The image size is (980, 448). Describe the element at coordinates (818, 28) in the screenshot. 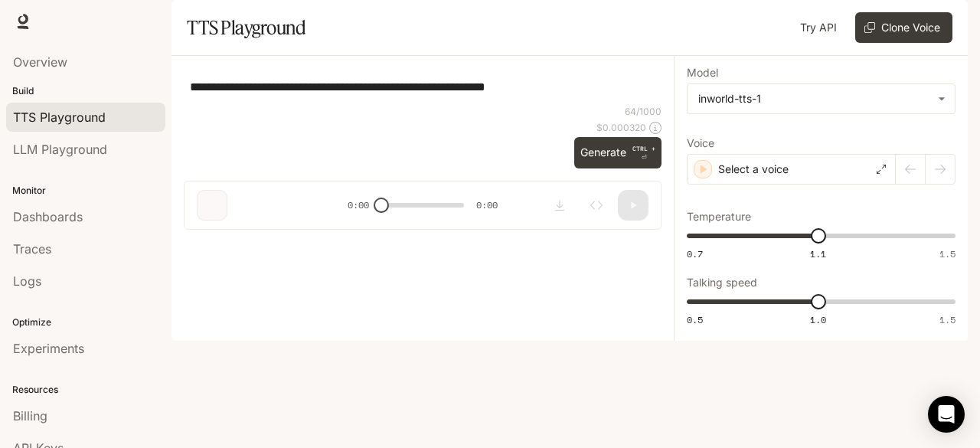

I see `a: Try API` at that location.